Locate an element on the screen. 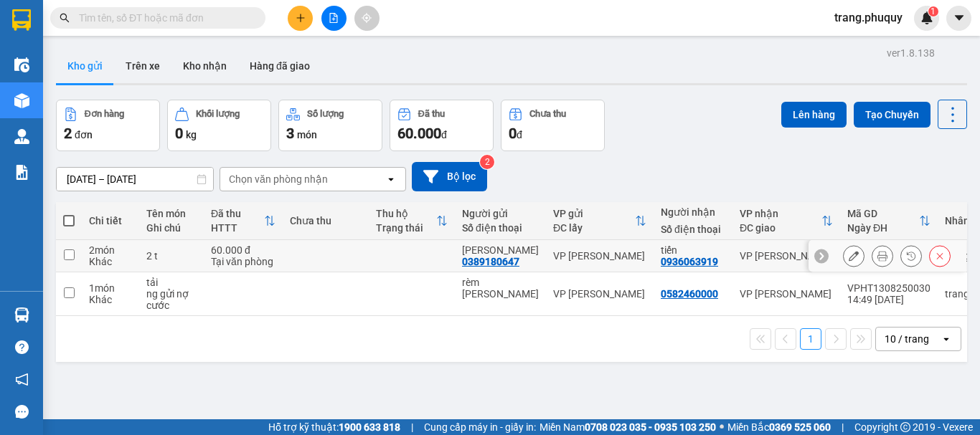 This screenshot has height=435, width=980. span: 1 is located at coordinates (933, 11).